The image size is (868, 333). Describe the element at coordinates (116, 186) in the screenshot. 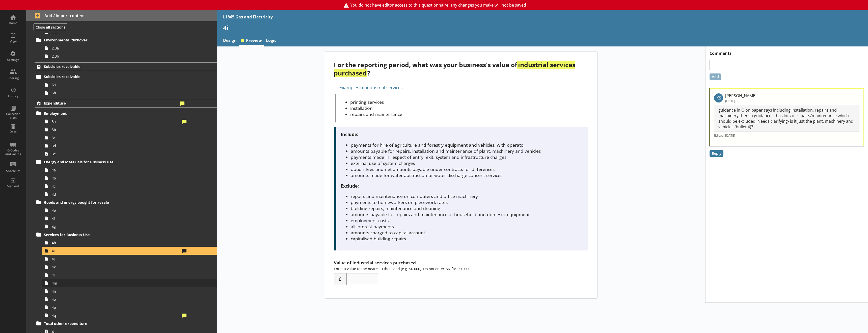

I see `span: 4c` at that location.